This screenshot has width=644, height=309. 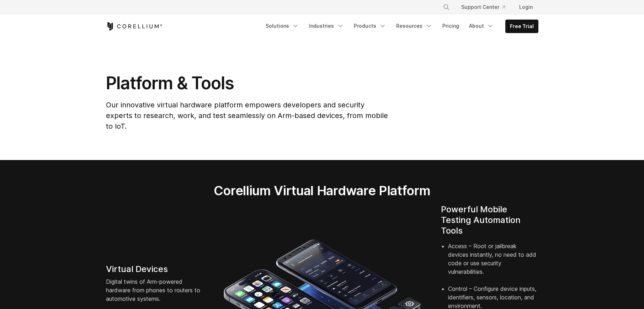 I want to click on a: Free Trial, so click(x=522, y=26).